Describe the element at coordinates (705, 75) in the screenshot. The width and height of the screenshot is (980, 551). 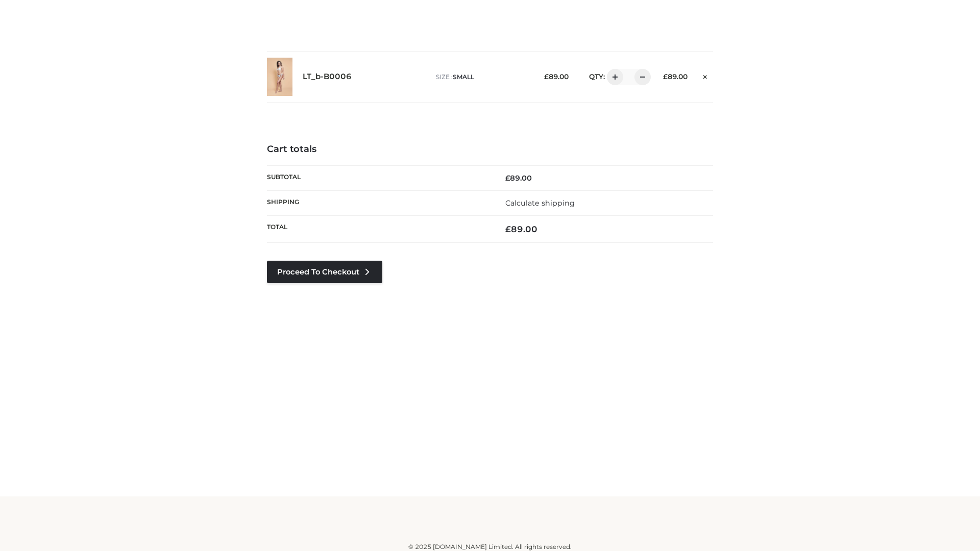
I see `a: Remove this item` at that location.